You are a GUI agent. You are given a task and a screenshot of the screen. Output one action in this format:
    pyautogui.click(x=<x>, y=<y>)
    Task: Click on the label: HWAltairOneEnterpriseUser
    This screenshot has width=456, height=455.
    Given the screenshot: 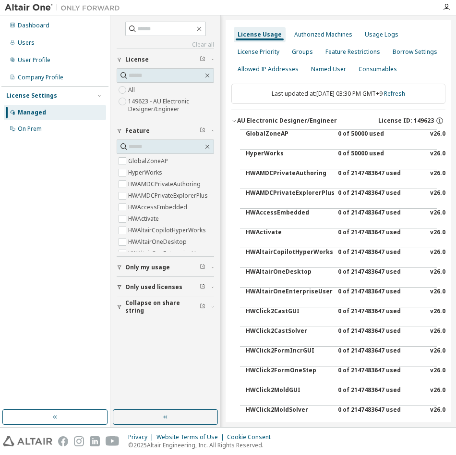 What is the action you would take?
    pyautogui.click(x=168, y=253)
    